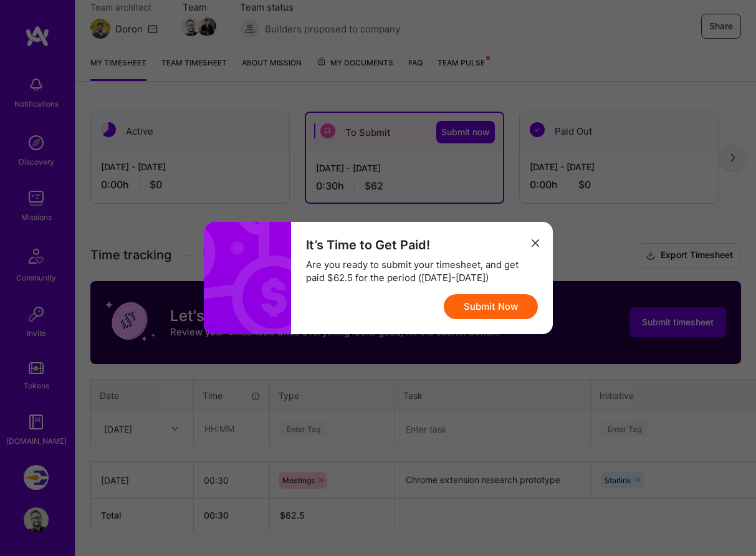 Image resolution: width=756 pixels, height=556 pixels. I want to click on button: Submit Now, so click(491, 307).